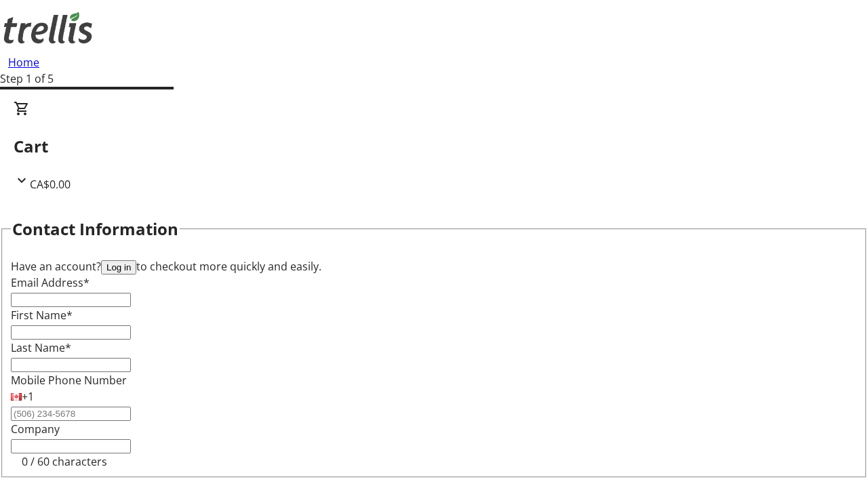 The image size is (868, 488). What do you see at coordinates (64, 462) in the screenshot?
I see `tr-character-limit: 0 / 60 characters` at bounding box center [64, 462].